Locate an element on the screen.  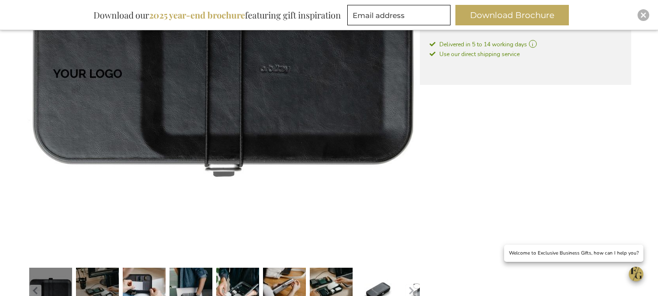
button: Download Brochure is located at coordinates (512, 15).